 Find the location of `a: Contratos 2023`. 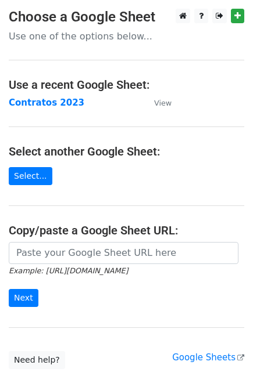

a: Contratos 2023 is located at coordinates (46, 103).